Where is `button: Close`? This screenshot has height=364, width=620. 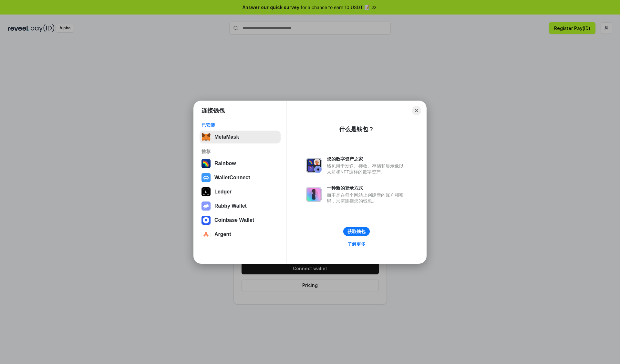
button: Close is located at coordinates (416, 110).